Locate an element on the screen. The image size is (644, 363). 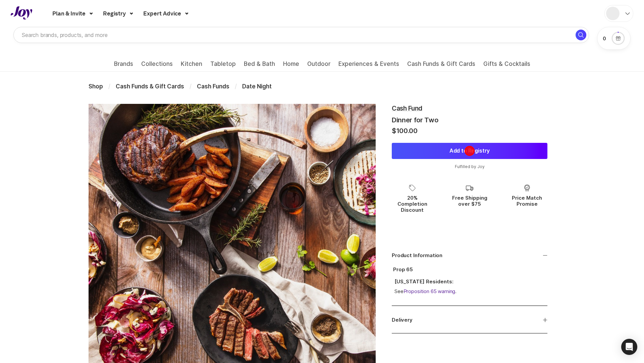
span: Collections is located at coordinates (157, 66).